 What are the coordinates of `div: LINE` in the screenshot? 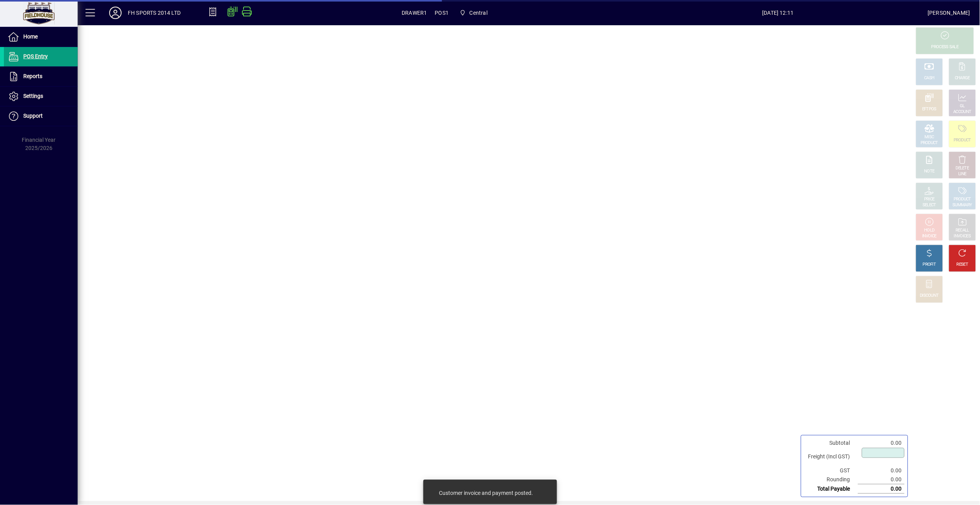 It's located at (962, 174).